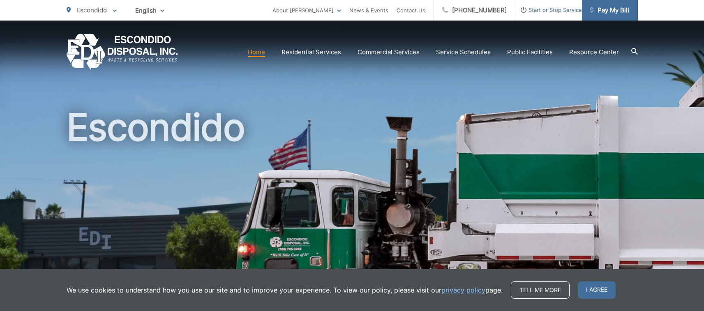  Describe the element at coordinates (311, 52) in the screenshot. I see `a: Residential Services` at that location.